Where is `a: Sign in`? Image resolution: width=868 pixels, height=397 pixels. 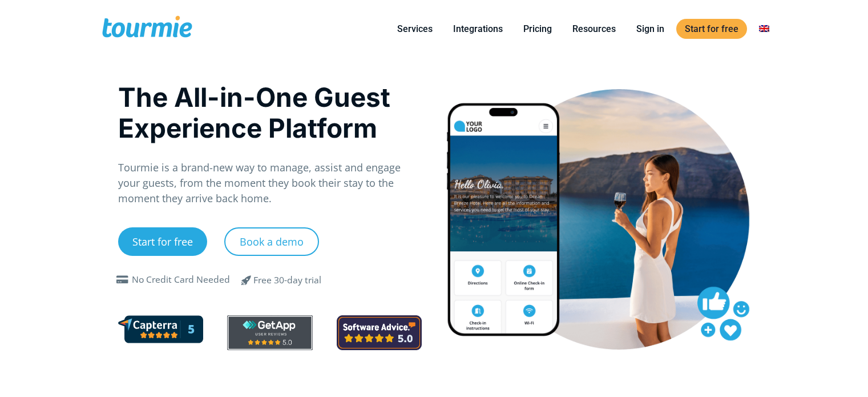
a: Sign in is located at coordinates (650, 29).